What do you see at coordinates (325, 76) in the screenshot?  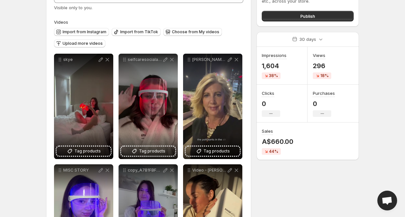 I see `span: 18%` at bounding box center [325, 76].